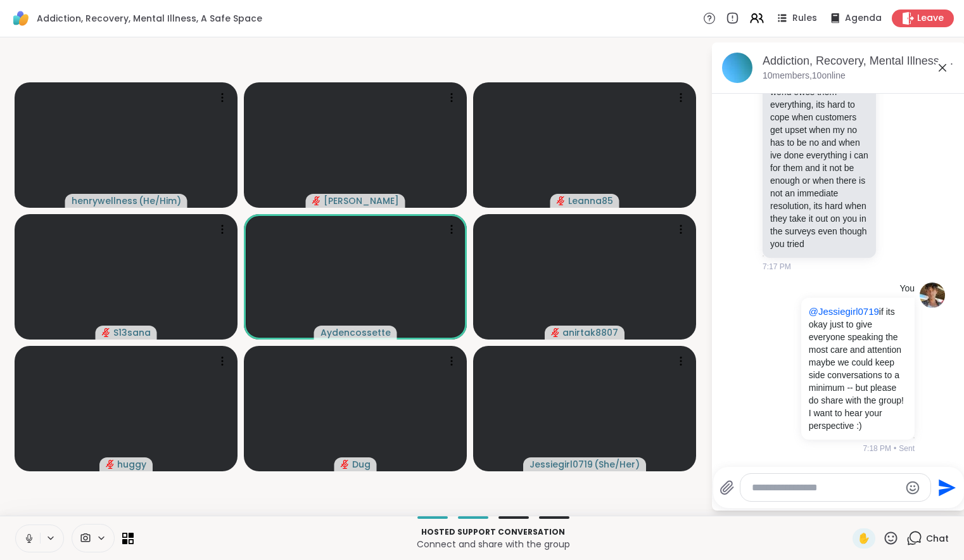 The height and width of the screenshot is (560, 964). Describe the element at coordinates (804, 19) in the screenshot. I see `span: Rules` at that location.